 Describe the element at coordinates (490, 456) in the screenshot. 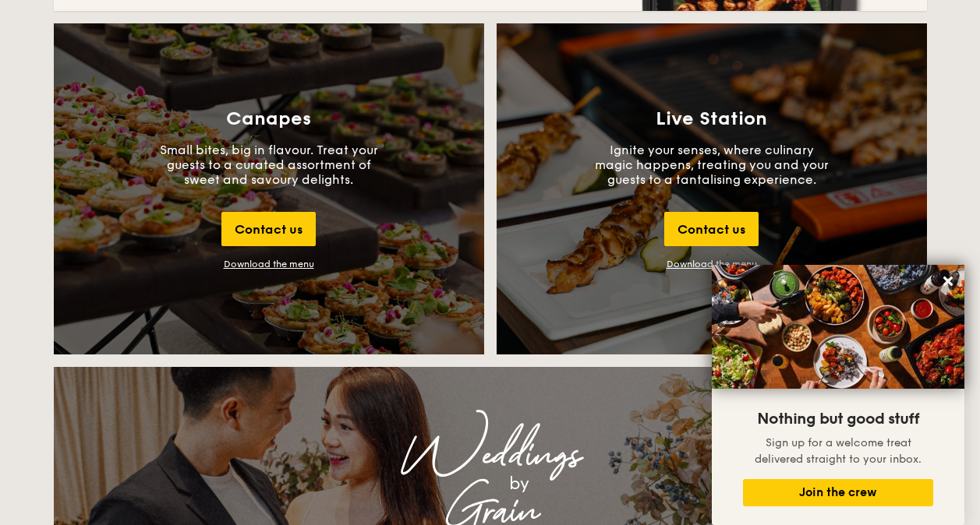

I see `div: Weddings` at that location.